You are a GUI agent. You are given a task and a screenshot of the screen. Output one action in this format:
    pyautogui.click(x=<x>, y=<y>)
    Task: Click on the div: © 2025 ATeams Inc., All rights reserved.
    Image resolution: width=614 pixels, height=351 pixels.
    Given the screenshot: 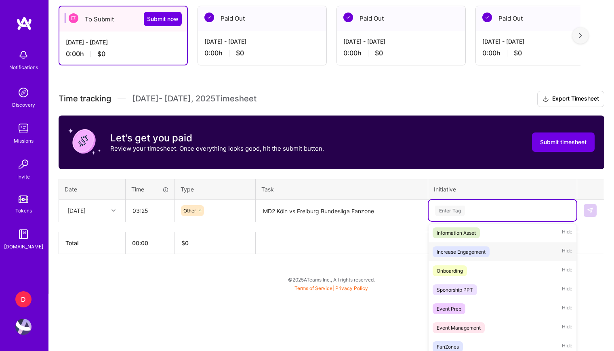 What is the action you would take?
    pyautogui.click(x=331, y=279)
    